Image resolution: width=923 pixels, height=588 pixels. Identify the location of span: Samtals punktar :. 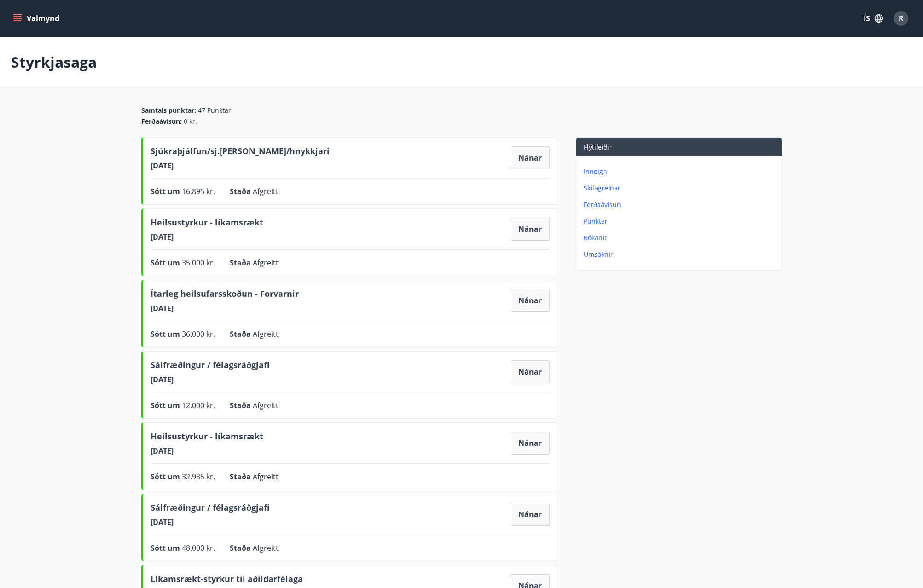
(168, 110).